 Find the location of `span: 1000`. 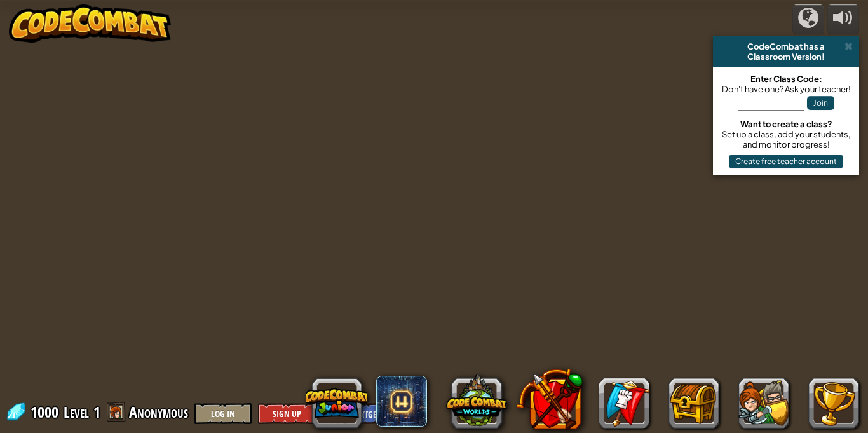

span: 1000 is located at coordinates (46, 412).